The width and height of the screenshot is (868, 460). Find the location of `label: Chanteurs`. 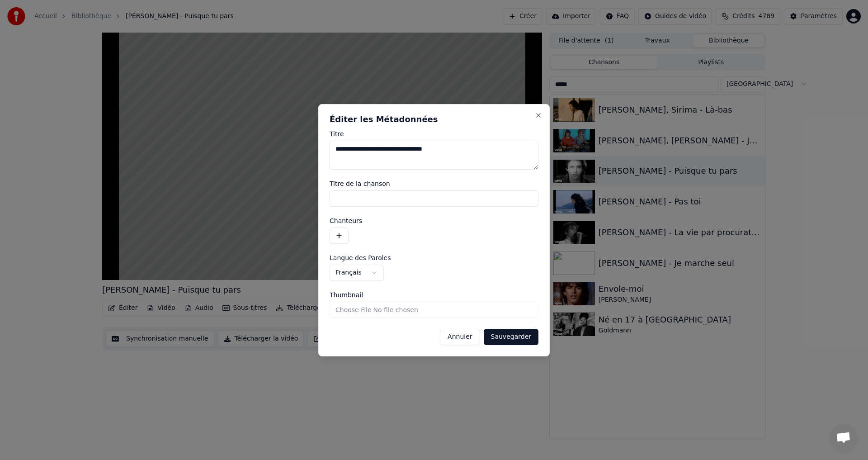

label: Chanteurs is located at coordinates (434, 221).